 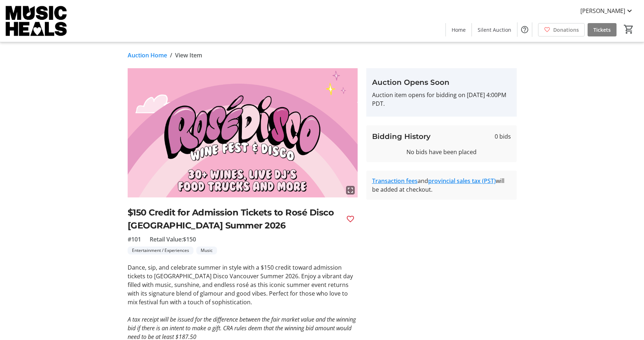 I want to click on a: Home, so click(x=458, y=30).